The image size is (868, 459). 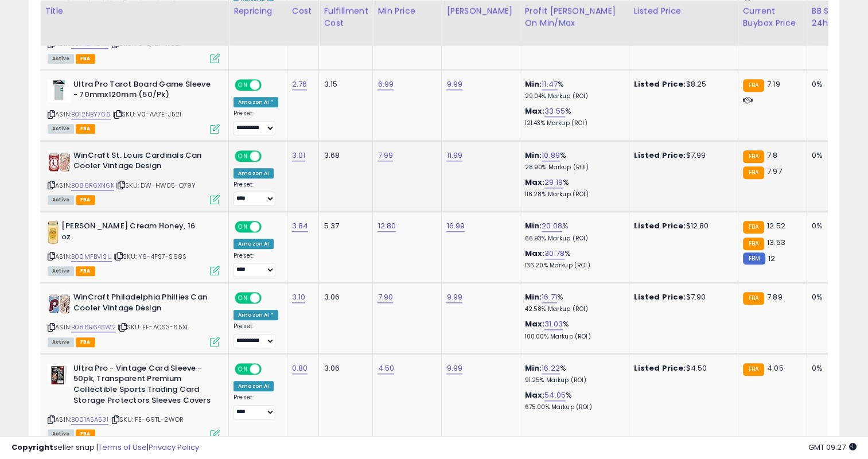 I want to click on p: 91.25% Markup (ROI), so click(x=572, y=380).